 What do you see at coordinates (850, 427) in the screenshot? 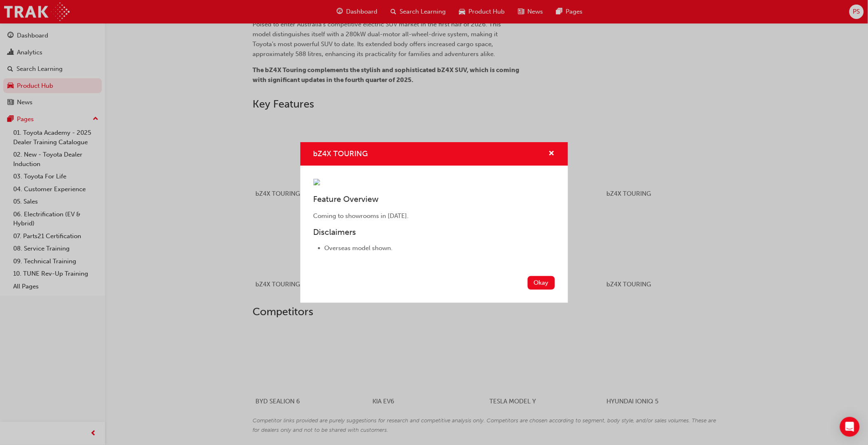
I see `div: Open Intercom Messenger` at bounding box center [850, 427].